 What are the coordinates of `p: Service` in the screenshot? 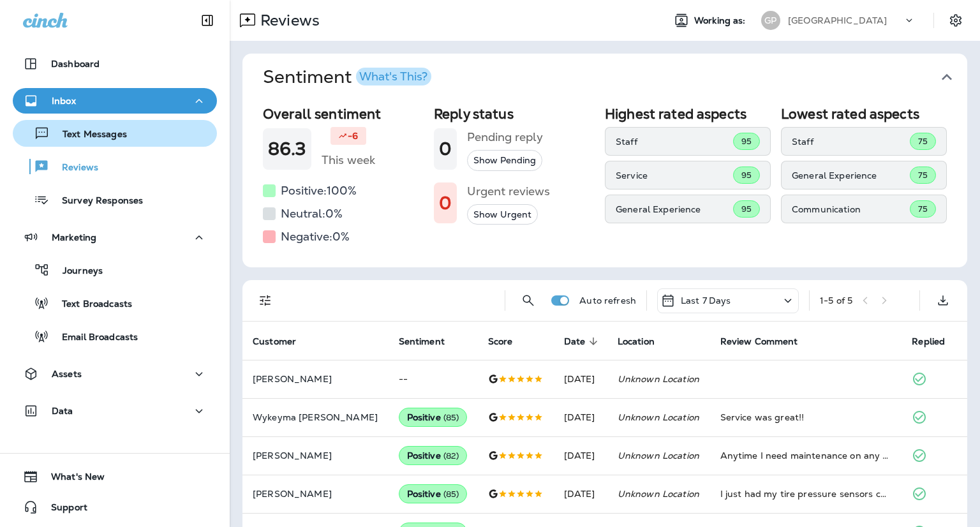 It's located at (674, 175).